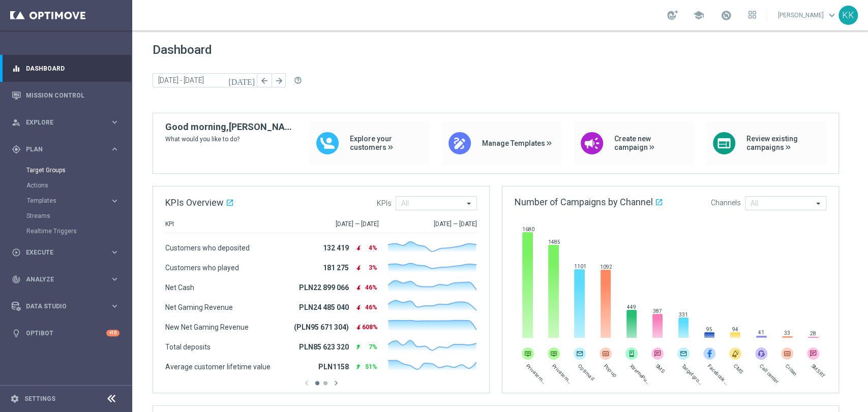  What do you see at coordinates (60, 149) in the screenshot?
I see `div: Plan` at bounding box center [60, 149].